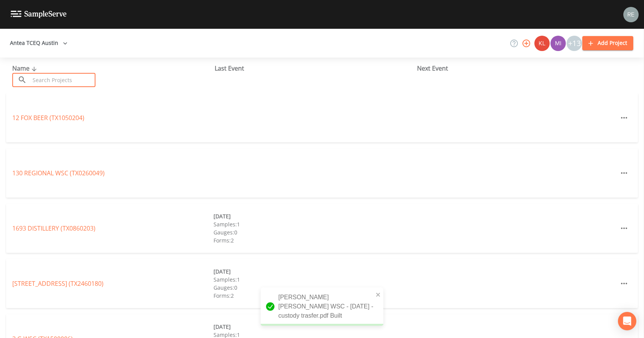  Describe the element at coordinates (558, 43) in the screenshot. I see `img: a1ea4ff7c53760f38bef77ef7c6649bf` at that location.